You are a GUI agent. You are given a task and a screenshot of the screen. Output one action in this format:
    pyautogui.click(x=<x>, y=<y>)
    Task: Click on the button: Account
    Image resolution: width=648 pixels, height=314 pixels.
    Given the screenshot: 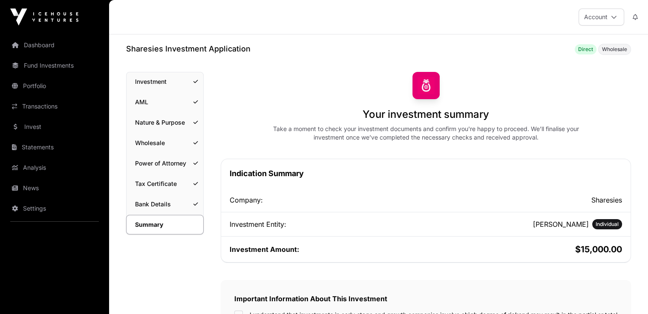 What is the action you would take?
    pyautogui.click(x=601, y=17)
    